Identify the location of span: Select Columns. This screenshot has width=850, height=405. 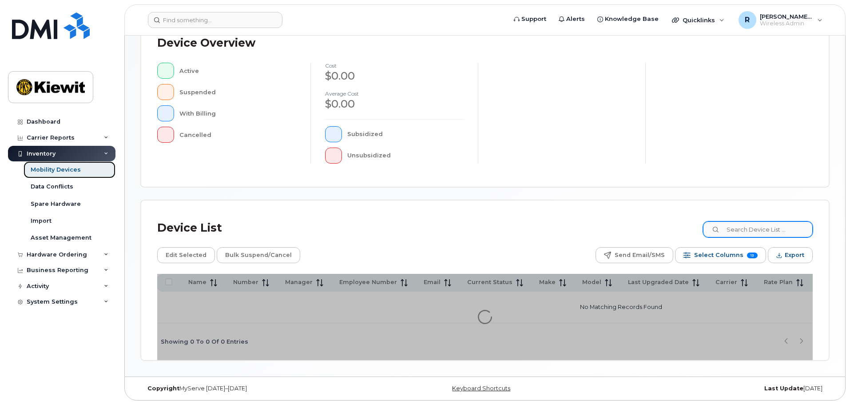
(719, 255).